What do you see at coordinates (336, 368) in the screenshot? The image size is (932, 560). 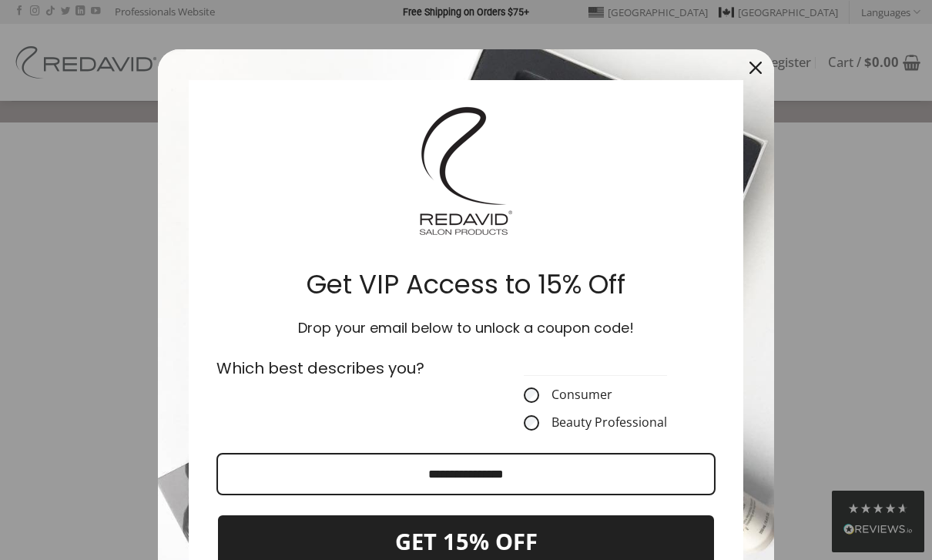 I see `p: Which best describes you?` at bounding box center [336, 368].